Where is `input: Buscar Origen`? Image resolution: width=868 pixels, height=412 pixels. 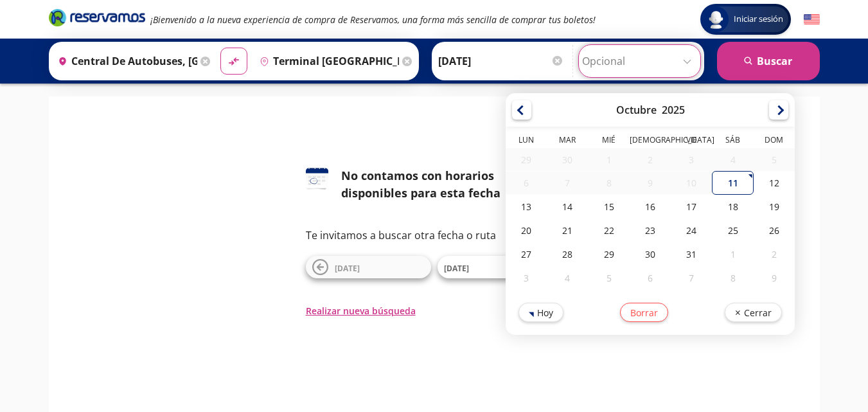
input: Buscar Origen is located at coordinates (124, 61).